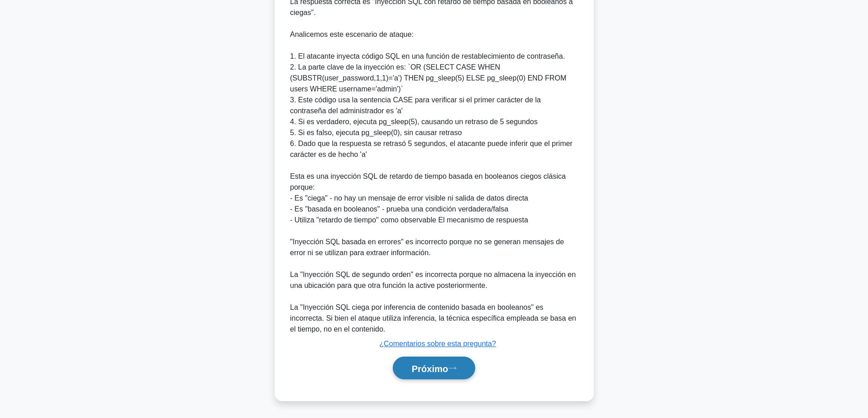 This screenshot has height=418, width=868. Describe the element at coordinates (433, 280) in the screenshot. I see `font: La "Inyección SQL de segundo orden" es incorrecta porque no almacena la inyección en una ubicació...` at that location.